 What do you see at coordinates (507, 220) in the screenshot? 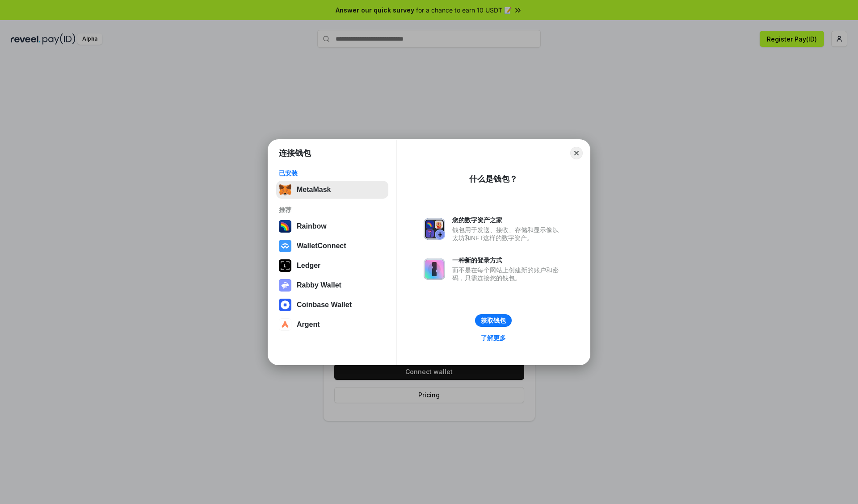
I see `div: 您的数字资产之家` at bounding box center [507, 220].